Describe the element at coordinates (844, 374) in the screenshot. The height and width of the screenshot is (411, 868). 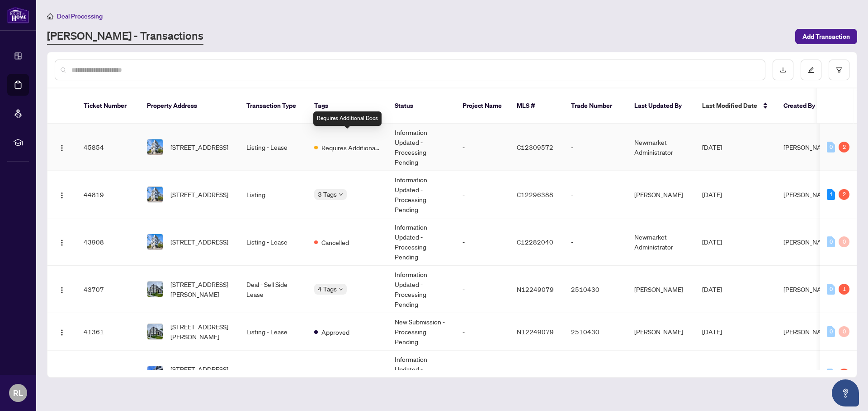
I see `div: 3` at that location.